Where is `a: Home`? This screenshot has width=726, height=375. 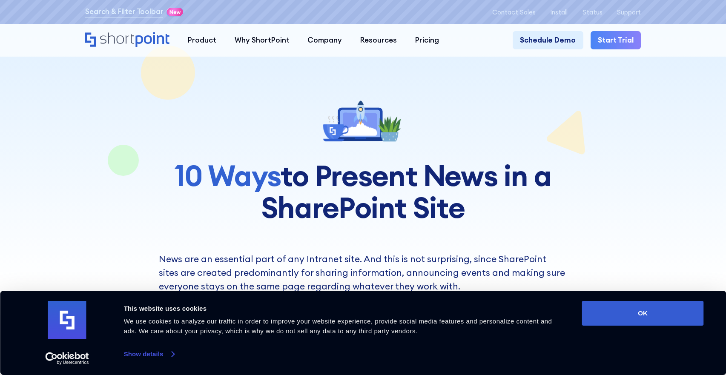
a: Home is located at coordinates (127, 40).